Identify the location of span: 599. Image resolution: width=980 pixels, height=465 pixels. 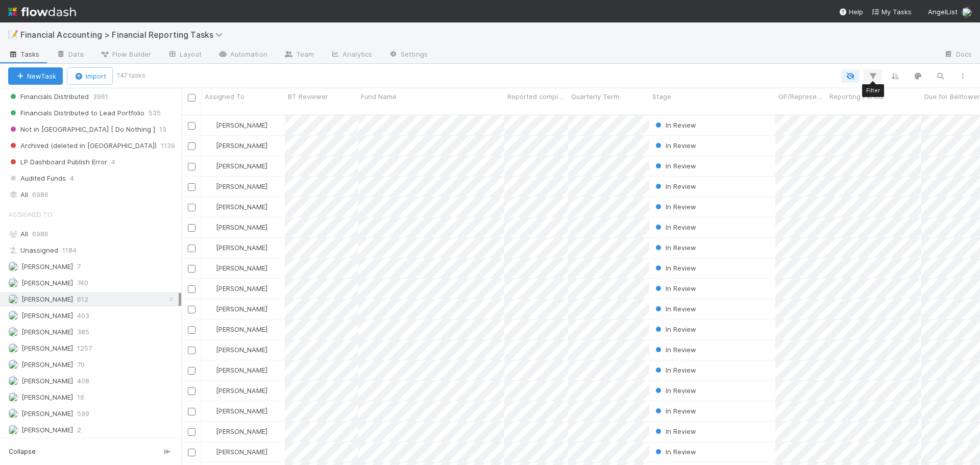
(84, 414).